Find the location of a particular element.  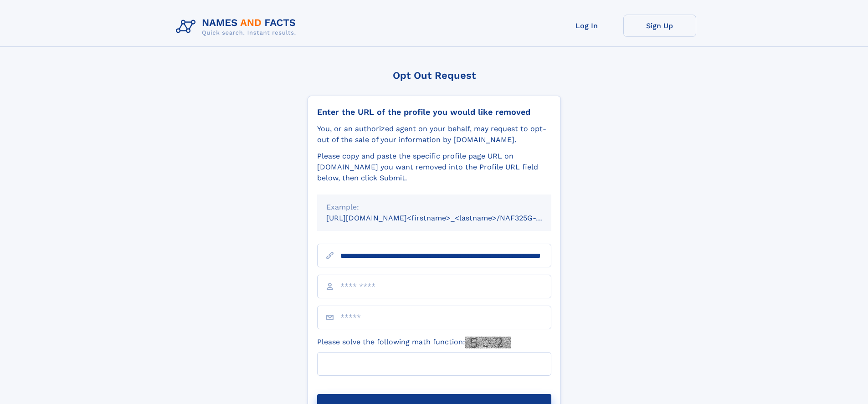

a: Sign Up is located at coordinates (660, 25).